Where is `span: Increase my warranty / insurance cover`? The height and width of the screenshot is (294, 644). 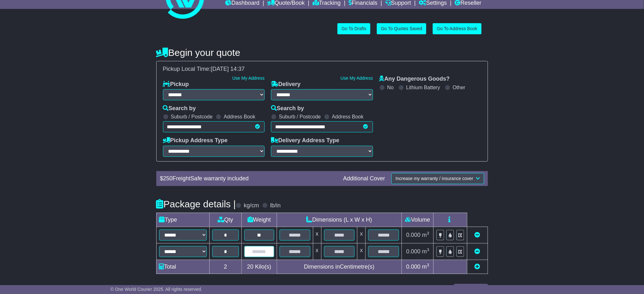
span: Increase my warranty / insurance cover is located at coordinates (434, 178).